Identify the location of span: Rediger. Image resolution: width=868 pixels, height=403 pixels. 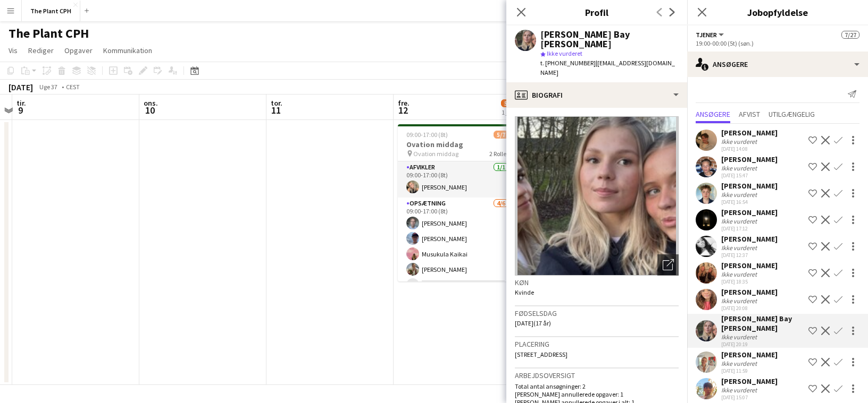
(41, 51).